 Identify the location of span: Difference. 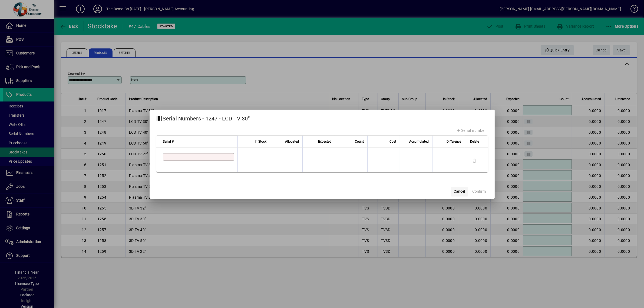
(454, 141).